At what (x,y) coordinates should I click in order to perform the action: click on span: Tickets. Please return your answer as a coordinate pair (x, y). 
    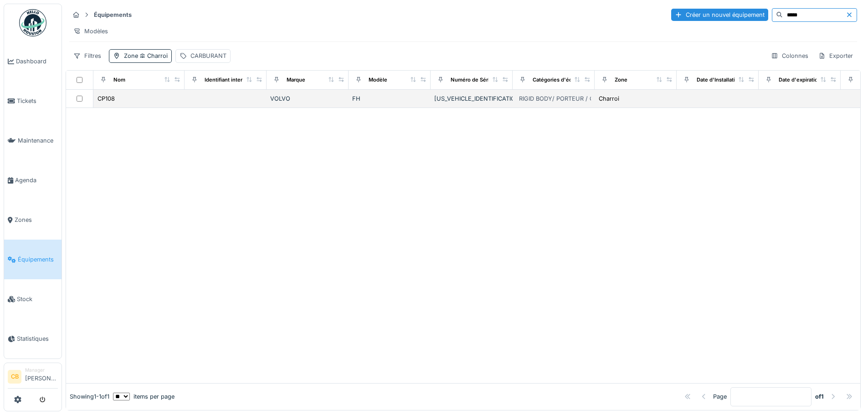
    Looking at the image, I should click on (37, 100).